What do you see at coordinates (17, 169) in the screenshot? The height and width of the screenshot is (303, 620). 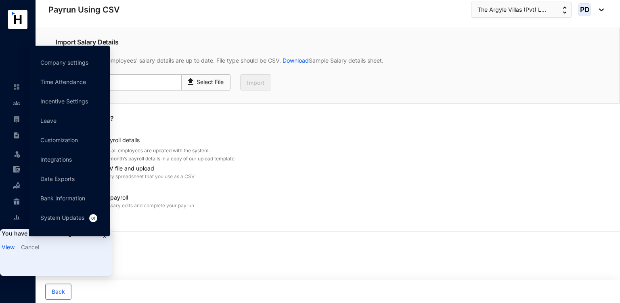 I see `img: expense-unselected.2edcf0507c847f3e9e96.svg` at bounding box center [17, 169].